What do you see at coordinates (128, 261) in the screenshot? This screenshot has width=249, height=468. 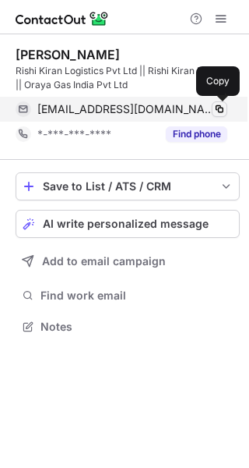 I see `button: Add to email campaign` at bounding box center [128, 261].